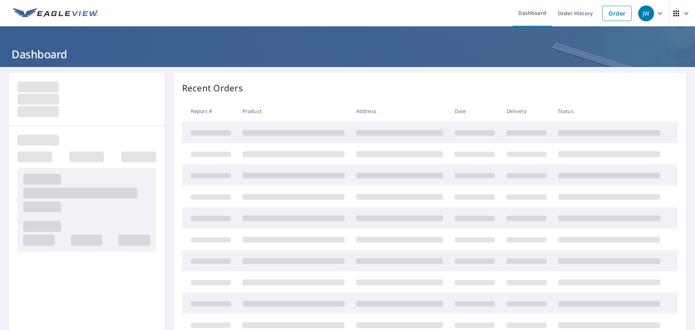 The image size is (695, 330). Describe the element at coordinates (646, 13) in the screenshot. I see `div: JW` at that location.